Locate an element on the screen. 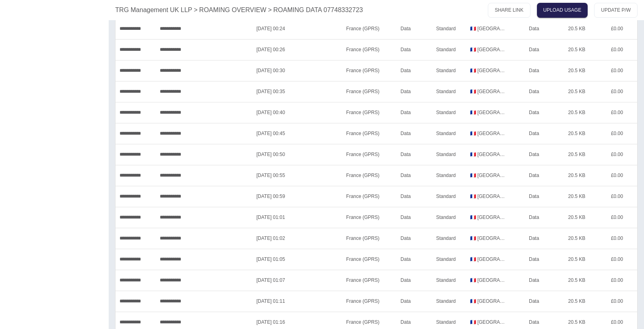 The image size is (644, 329). p: ROAMING OVERVIEW is located at coordinates (233, 10).